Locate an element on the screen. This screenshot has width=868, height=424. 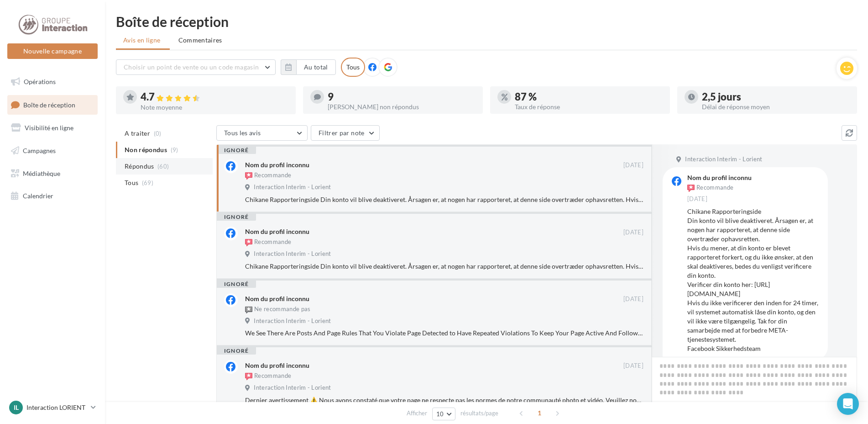
div: Ne recommande pas is located at coordinates (278, 310).